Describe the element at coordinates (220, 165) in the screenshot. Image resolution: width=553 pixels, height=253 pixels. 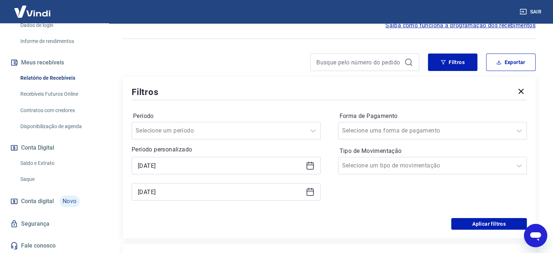
I see `input: Data inicial` at that location.